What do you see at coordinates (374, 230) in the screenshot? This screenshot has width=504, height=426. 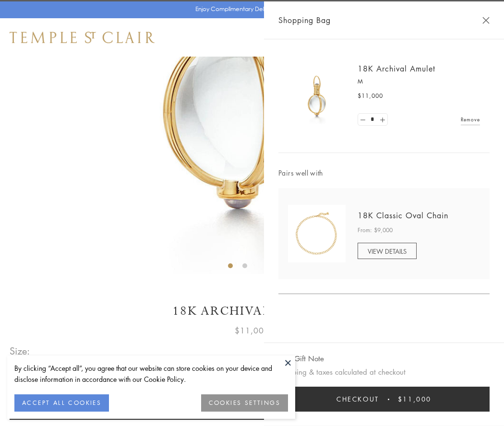 I see `span: From: $9,000` at bounding box center [374, 230].